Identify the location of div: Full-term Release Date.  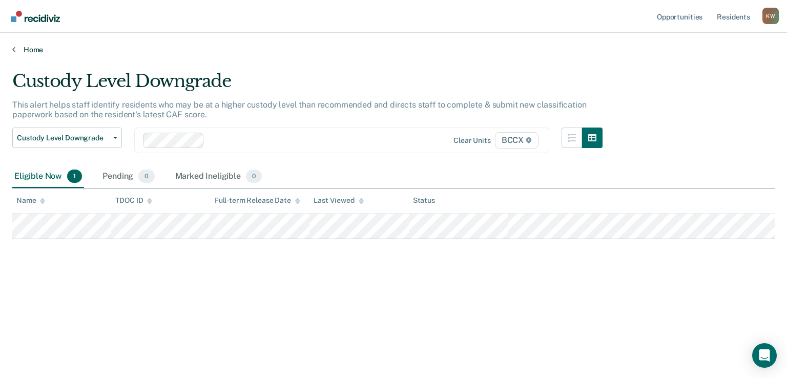
(257, 200).